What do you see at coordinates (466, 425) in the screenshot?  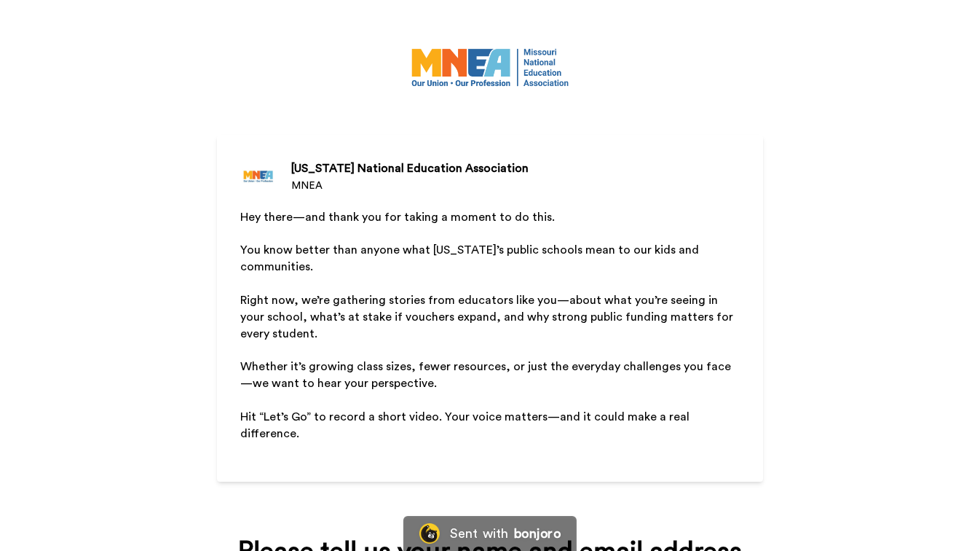 I see `span: Hit “Let’s Go” to record a short video. Your voice matters—and it could make a real difference.` at bounding box center [466, 425].